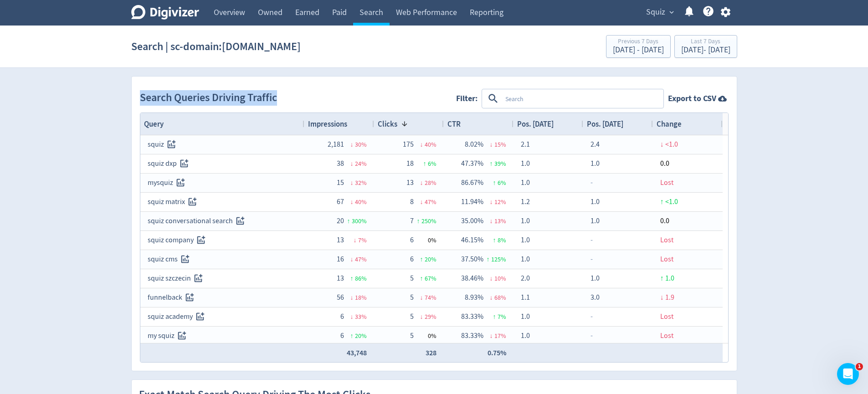 Image resolution: width=868 pixels, height=394 pixels. What do you see at coordinates (595, 145) in the screenshot?
I see `span: 2.4` at bounding box center [595, 145].